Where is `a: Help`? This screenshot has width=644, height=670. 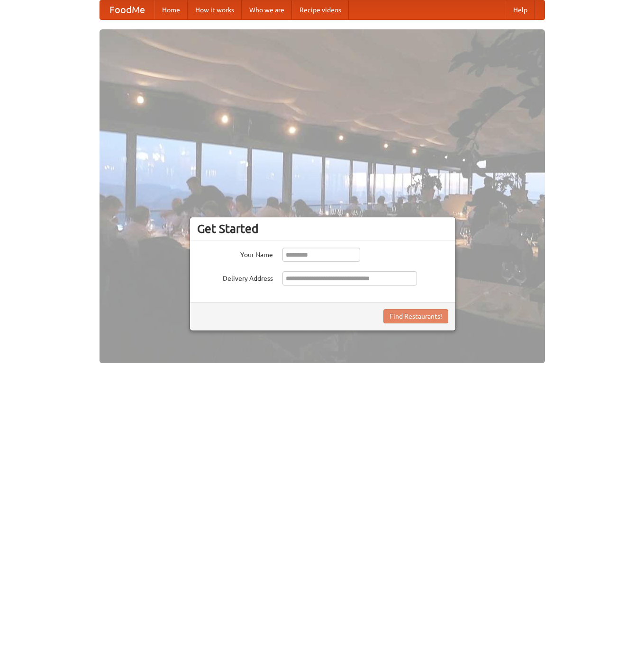
a: Help is located at coordinates (521, 10).